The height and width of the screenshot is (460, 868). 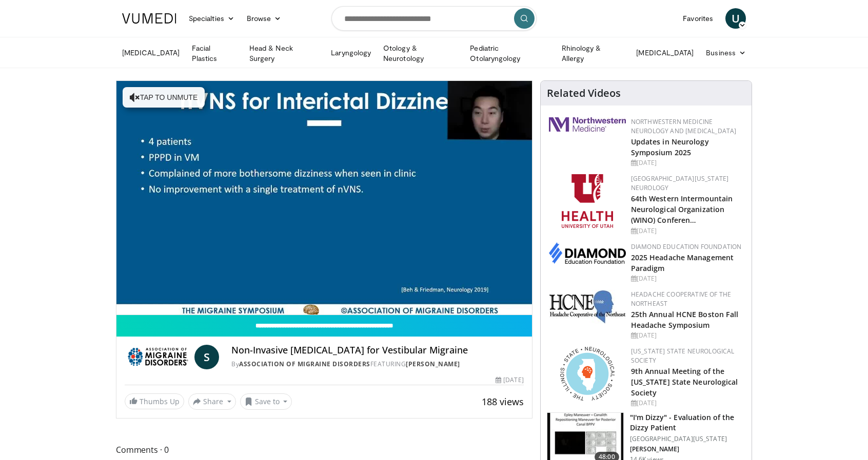 What do you see at coordinates (324, 198) in the screenshot?
I see `video-js: Video Player` at bounding box center [324, 198].